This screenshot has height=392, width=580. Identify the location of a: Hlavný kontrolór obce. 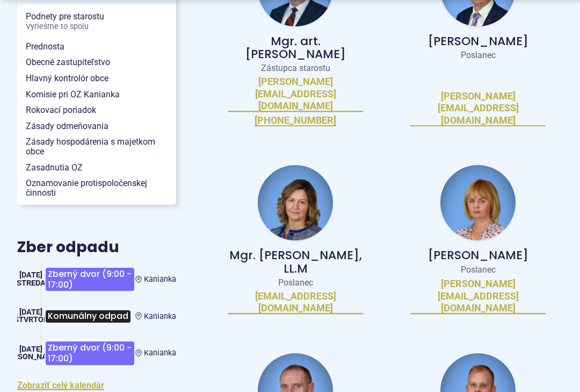
(97, 79).